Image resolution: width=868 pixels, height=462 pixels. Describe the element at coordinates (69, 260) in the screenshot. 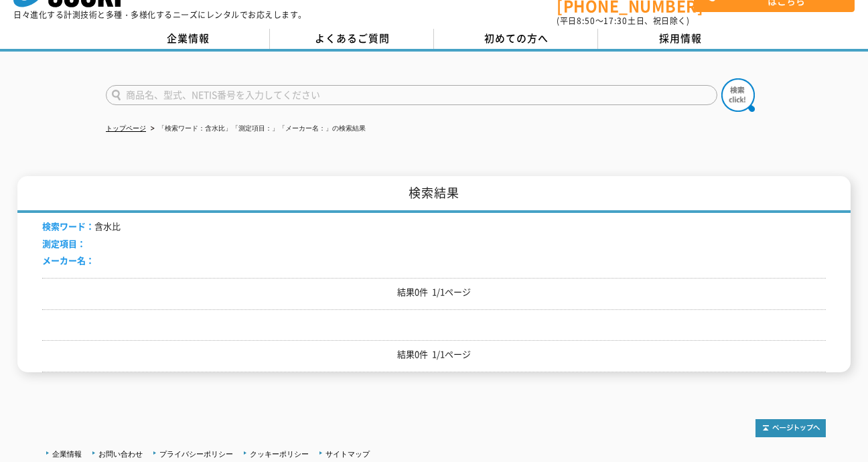

I see `span: メーカー名：` at that location.